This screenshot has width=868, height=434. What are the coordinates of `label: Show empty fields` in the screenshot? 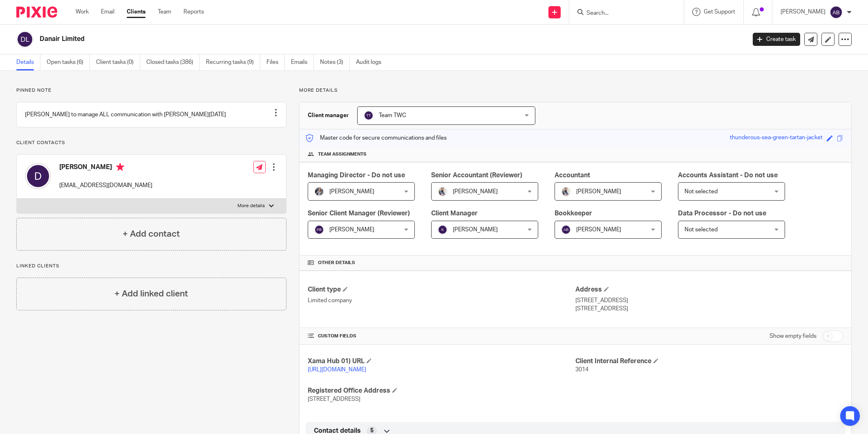 It's located at (793, 336).